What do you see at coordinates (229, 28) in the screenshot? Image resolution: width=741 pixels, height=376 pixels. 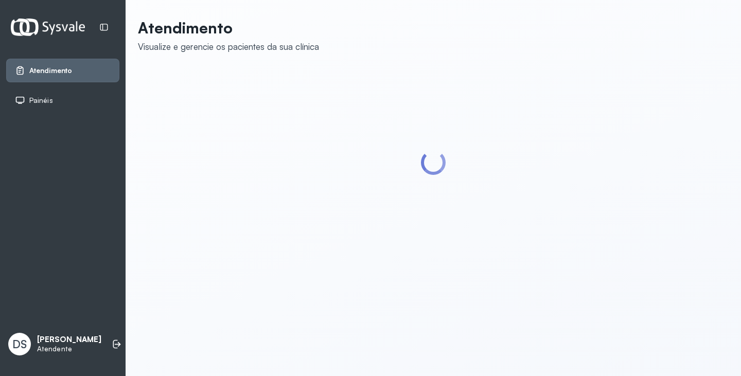 I see `p: Atendimento` at bounding box center [229, 28].